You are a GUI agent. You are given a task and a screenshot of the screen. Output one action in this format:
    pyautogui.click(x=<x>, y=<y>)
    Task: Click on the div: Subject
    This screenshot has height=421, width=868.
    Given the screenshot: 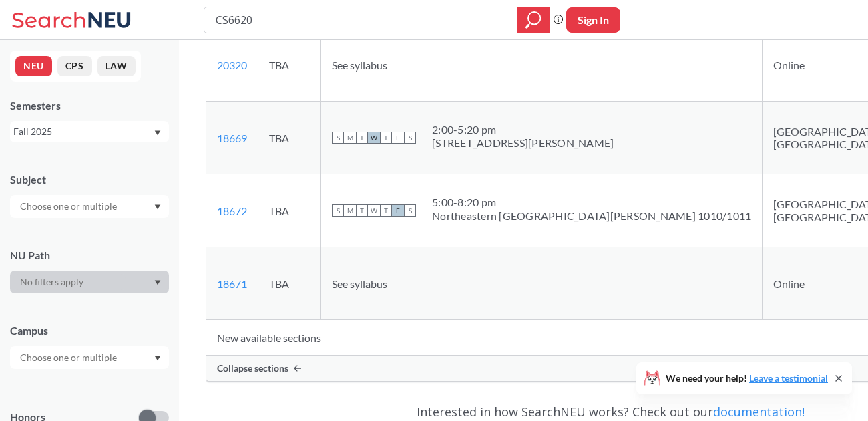 What is the action you would take?
    pyautogui.click(x=90, y=179)
    